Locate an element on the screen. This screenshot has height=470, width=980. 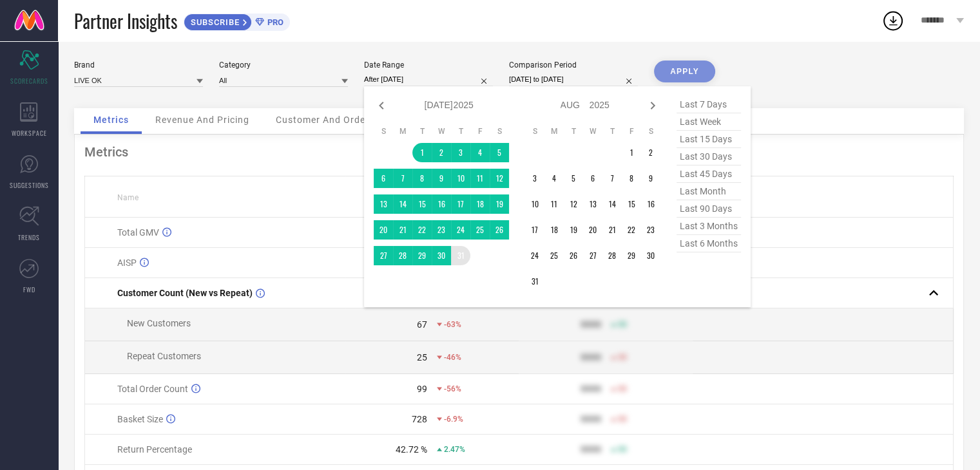
span: SUBSCRIBE is located at coordinates (213, 22).